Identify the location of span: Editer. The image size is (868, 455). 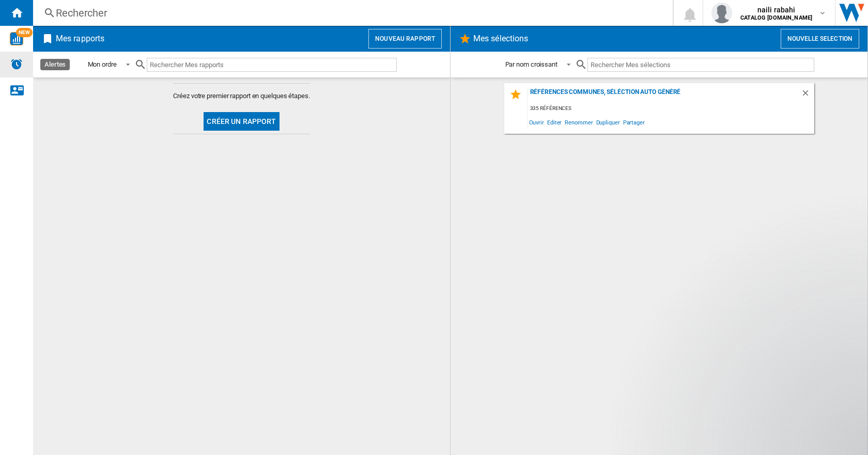
(554, 122).